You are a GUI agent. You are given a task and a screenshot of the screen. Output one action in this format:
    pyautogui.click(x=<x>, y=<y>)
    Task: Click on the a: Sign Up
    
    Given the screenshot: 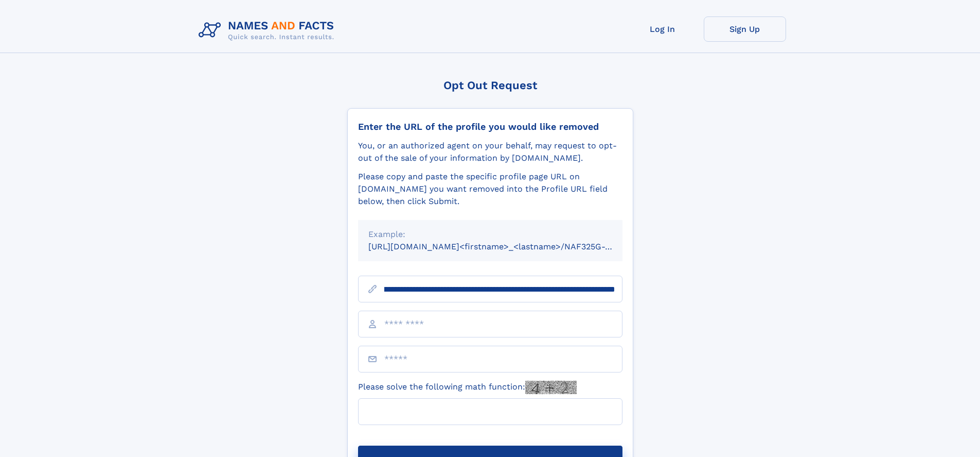 What is the action you would take?
    pyautogui.click(x=745, y=29)
    